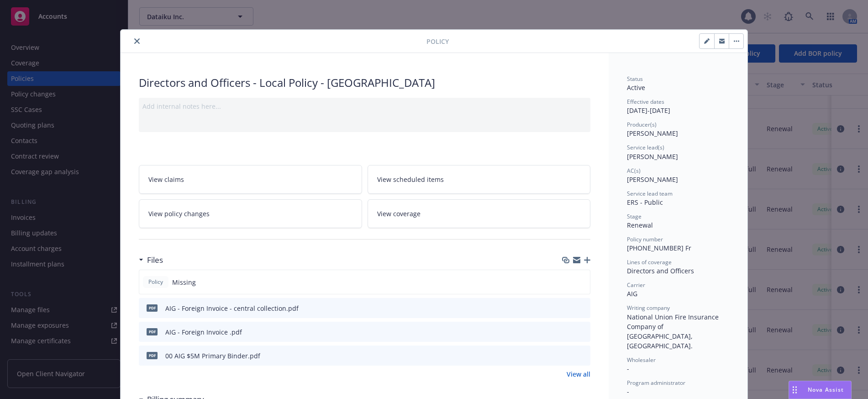 The height and width of the screenshot is (399, 868). Describe the element at coordinates (634, 171) in the screenshot. I see `span: AC(s)` at that location.